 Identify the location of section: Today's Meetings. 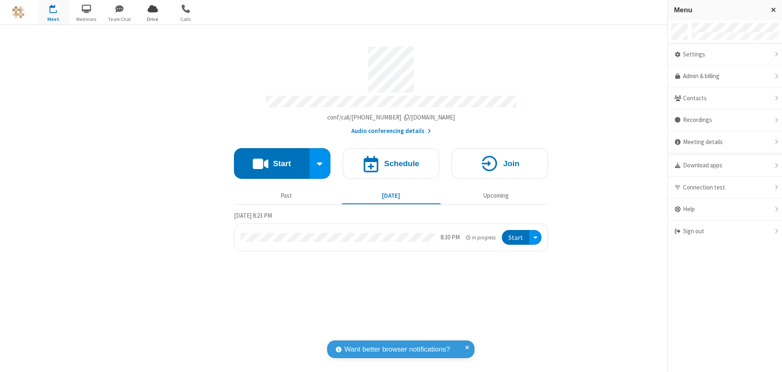
(391, 231).